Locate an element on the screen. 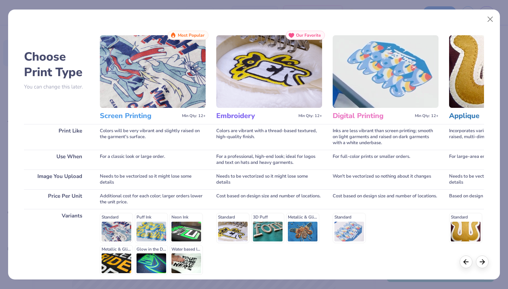 This screenshot has height=289, width=508. div: Additional cost for each color; larger orders lower the unit price. is located at coordinates (153, 199).